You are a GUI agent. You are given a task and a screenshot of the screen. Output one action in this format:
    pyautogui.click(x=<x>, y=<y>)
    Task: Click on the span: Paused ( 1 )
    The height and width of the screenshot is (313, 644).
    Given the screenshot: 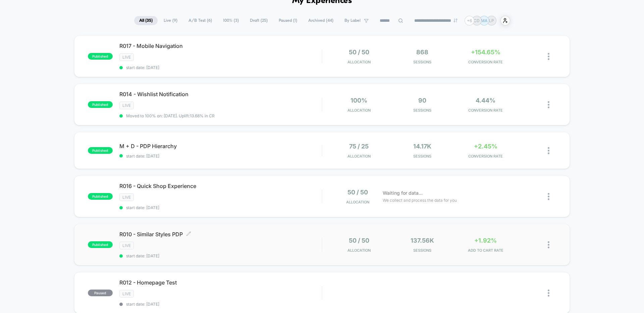 What is the action you would take?
    pyautogui.click(x=288, y=20)
    